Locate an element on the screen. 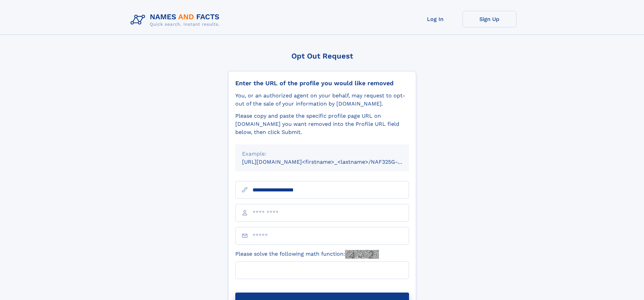  img: Logo Names and Facts is located at coordinates (176, 20).